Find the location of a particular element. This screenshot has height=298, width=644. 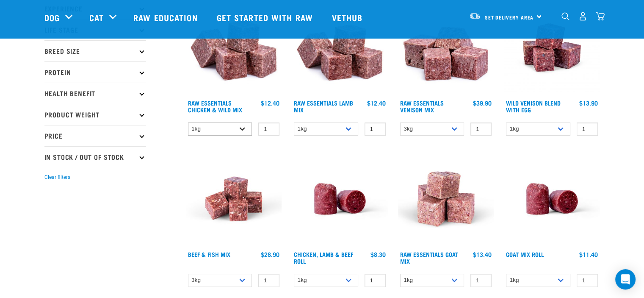

div: $8.30 is located at coordinates (378, 254).